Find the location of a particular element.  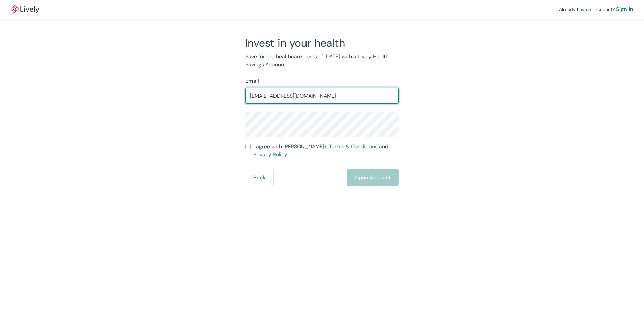

div: Already have an account? is located at coordinates (596, 9).